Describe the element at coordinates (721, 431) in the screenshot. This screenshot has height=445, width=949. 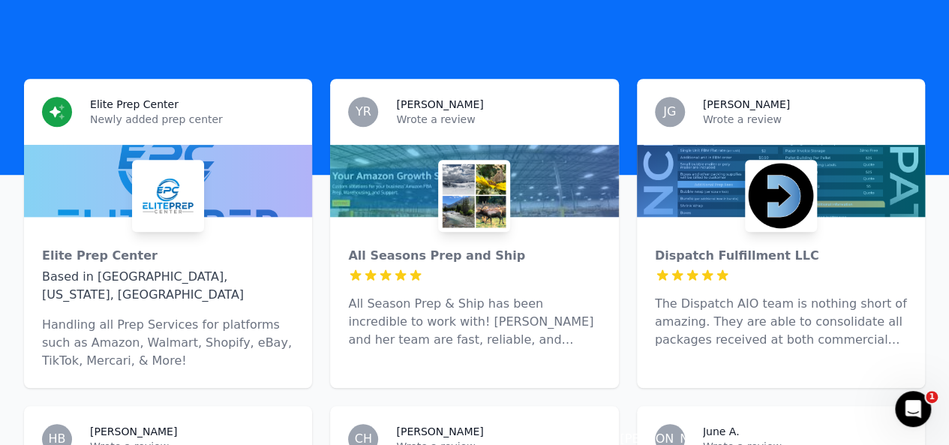
I see `h3: June A.` at that location.